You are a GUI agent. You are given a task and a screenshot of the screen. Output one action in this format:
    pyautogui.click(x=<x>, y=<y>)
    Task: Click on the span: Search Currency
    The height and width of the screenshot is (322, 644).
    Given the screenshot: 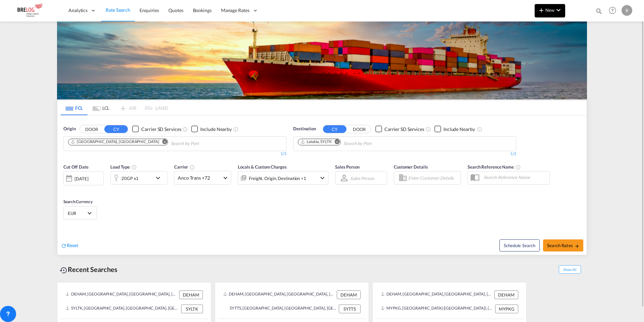 What is the action you would take?
    pyautogui.click(x=78, y=202)
    